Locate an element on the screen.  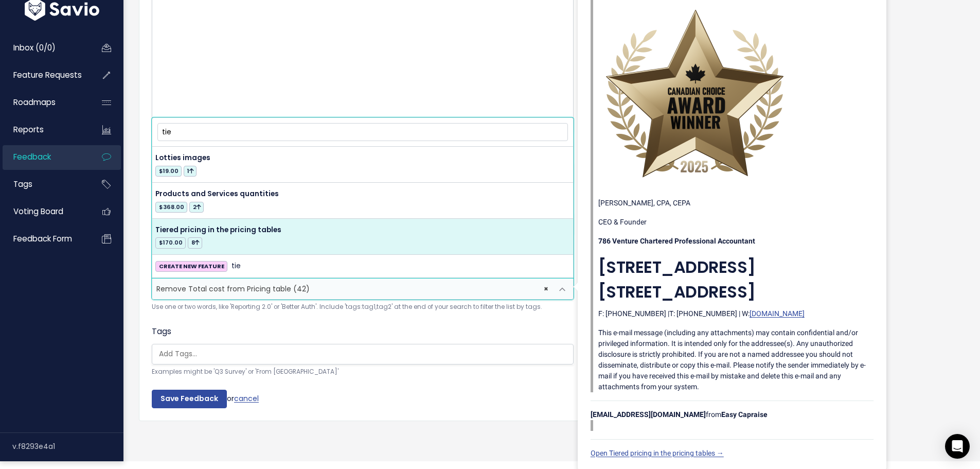
input: Save Feedback is located at coordinates (189, 399).